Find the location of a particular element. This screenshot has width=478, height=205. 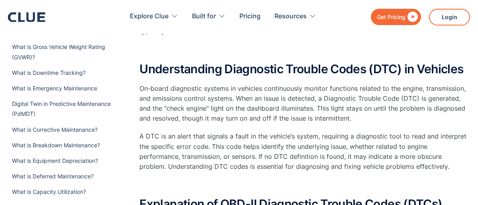

a: What is Gross Vehicle Weight Rating (GVWR)? is located at coordinates (66, 52).